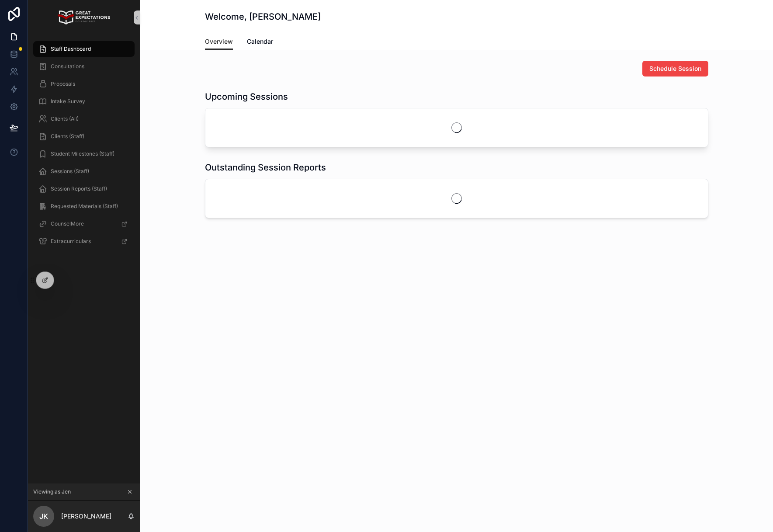 The height and width of the screenshot is (532, 773). What do you see at coordinates (84, 171) in the screenshot?
I see `a: Sessions (Staff)` at bounding box center [84, 171].